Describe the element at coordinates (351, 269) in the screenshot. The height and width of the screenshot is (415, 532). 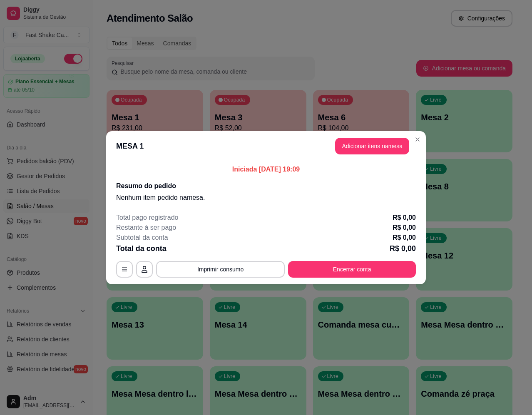
I see `button: Encerrar conta` at that location.